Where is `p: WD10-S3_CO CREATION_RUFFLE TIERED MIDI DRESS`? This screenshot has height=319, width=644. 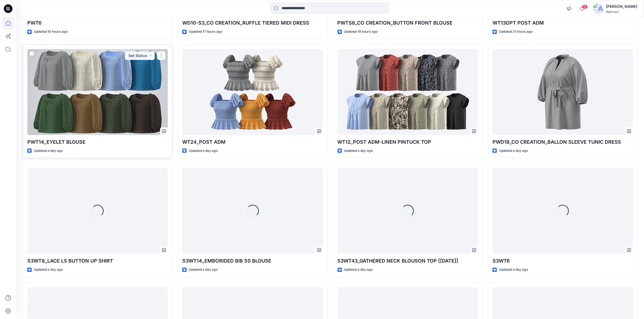 p: WD10-S3_CO CREATION_RUFFLE TIERED MIDI DRESS is located at coordinates (252, 23).